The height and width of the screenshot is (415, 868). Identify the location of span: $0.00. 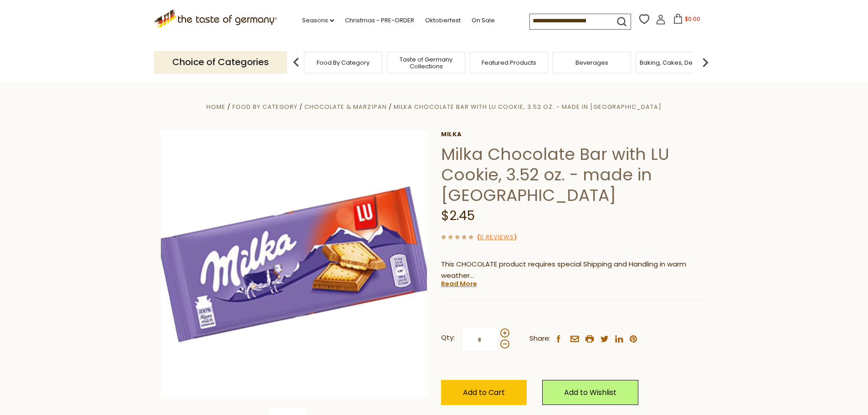
(692, 19).